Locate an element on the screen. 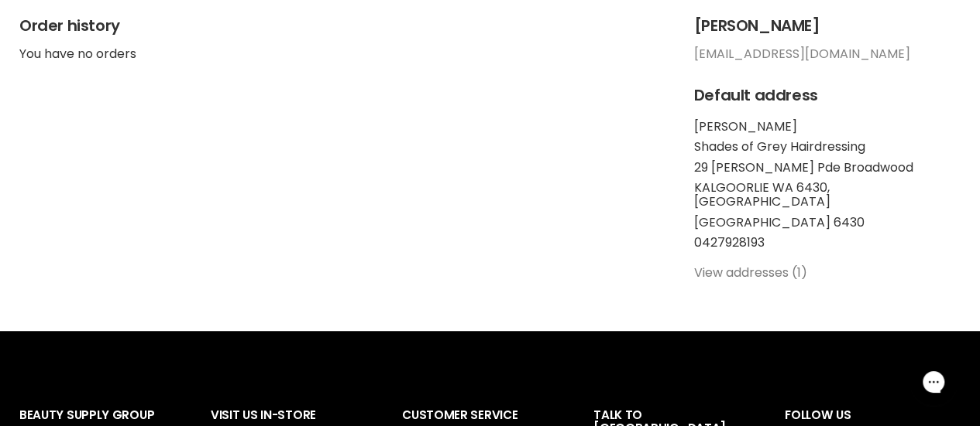 The height and width of the screenshot is (426, 980). li: Shades of Grey Hairdressing is located at coordinates (827, 147).